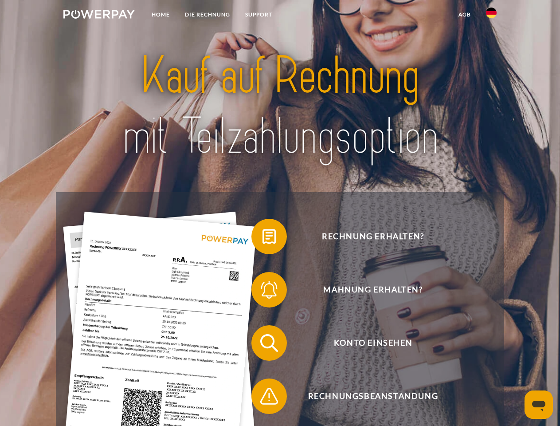  Describe the element at coordinates (367, 236) in the screenshot. I see `a: Rechnung erhalten?` at that location.